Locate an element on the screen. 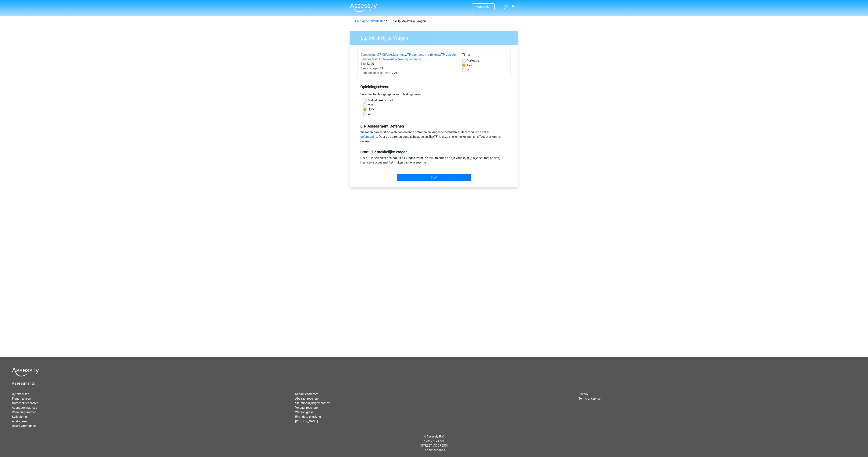  a: Terms of service is located at coordinates (590, 399).